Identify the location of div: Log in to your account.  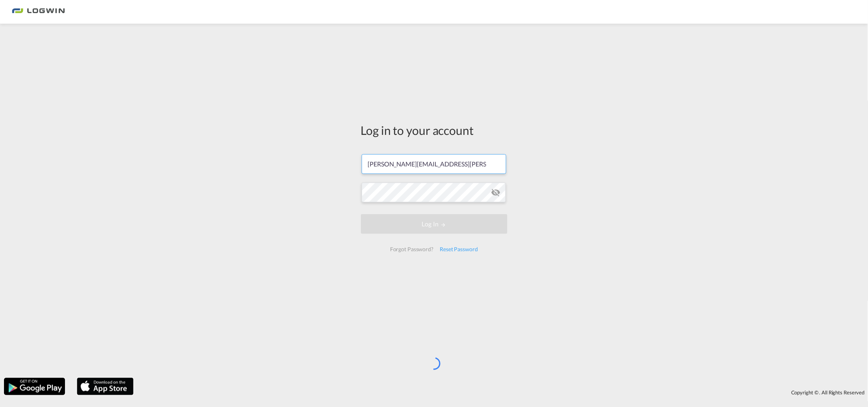
(435, 130).